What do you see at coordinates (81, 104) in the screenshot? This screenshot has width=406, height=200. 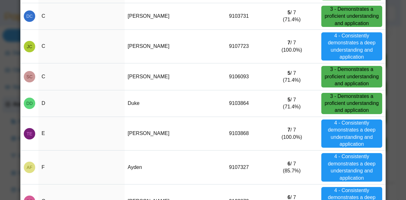 I see `td: D` at bounding box center [81, 104].